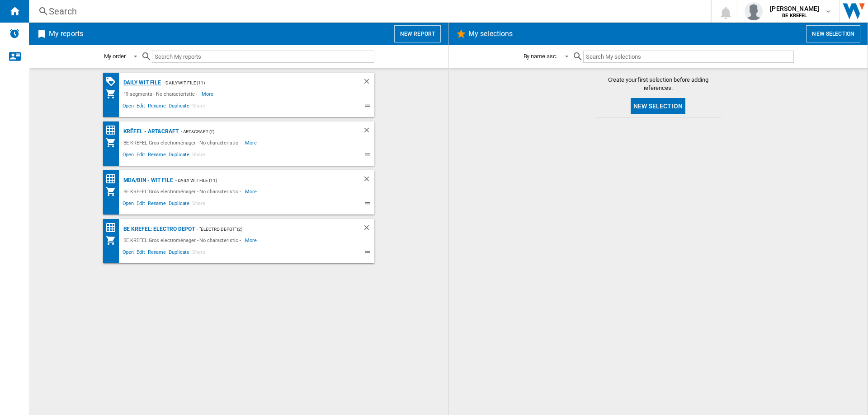 The width and height of the screenshot is (868, 415). I want to click on div: Daily WIT file, so click(141, 83).